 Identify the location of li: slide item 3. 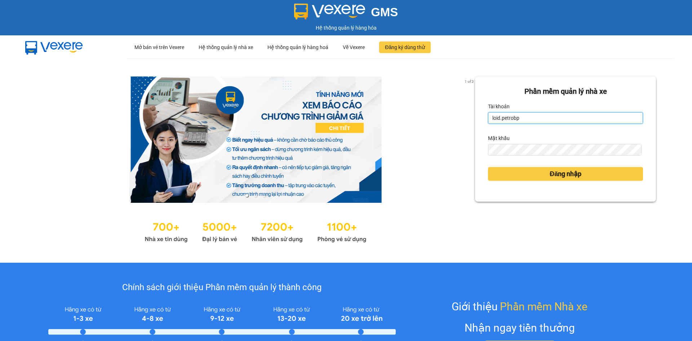
(264, 195).